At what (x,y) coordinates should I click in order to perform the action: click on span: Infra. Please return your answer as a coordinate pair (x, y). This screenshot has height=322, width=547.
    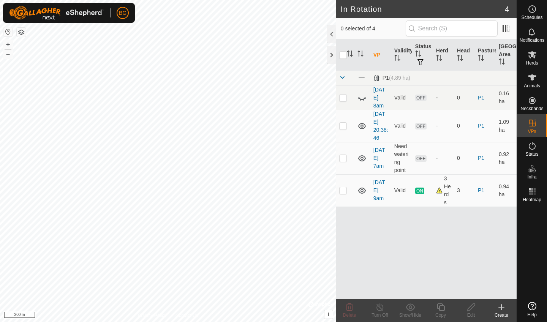
    Looking at the image, I should click on (532, 177).